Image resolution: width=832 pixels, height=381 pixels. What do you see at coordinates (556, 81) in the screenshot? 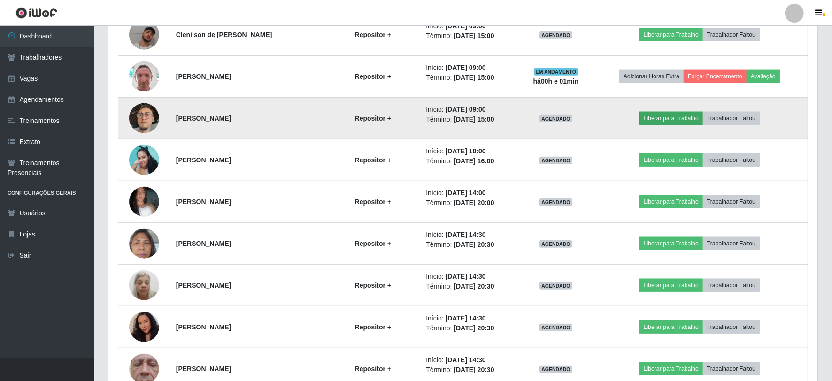
I see `strong: há 00 h e 01 min` at bounding box center [556, 81].